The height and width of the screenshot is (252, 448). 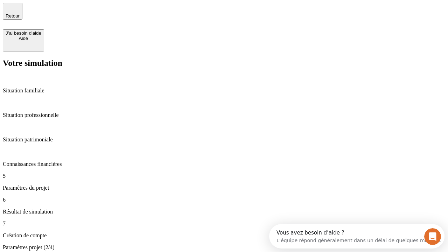 I want to click on p: Paramètres du projet, so click(x=224, y=188).